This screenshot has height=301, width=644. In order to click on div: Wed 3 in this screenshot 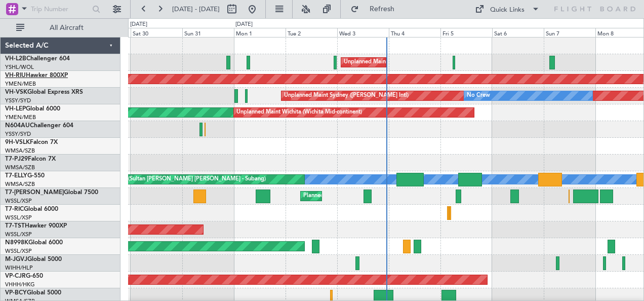, I will do `click(363, 33)`.